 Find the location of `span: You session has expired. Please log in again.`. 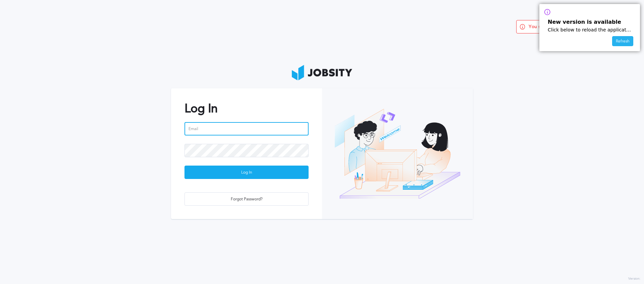

span: You session has expired. Please log in again. is located at coordinates (575, 27).